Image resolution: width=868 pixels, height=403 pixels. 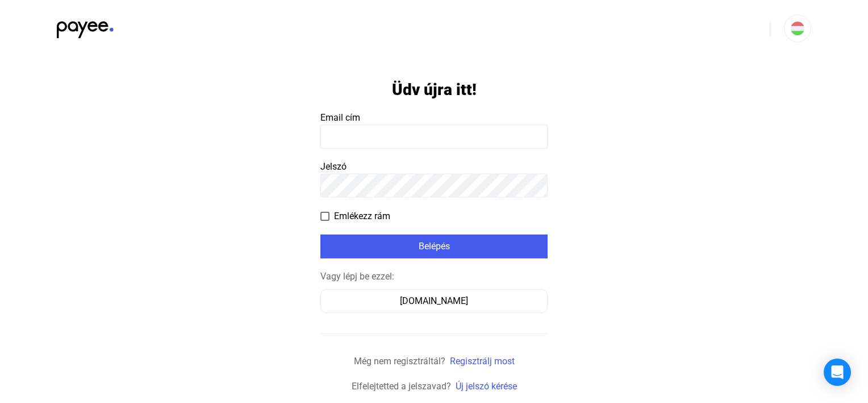 What do you see at coordinates (399, 361) in the screenshot?
I see `span: Még nem regisztráltál?` at bounding box center [399, 361].